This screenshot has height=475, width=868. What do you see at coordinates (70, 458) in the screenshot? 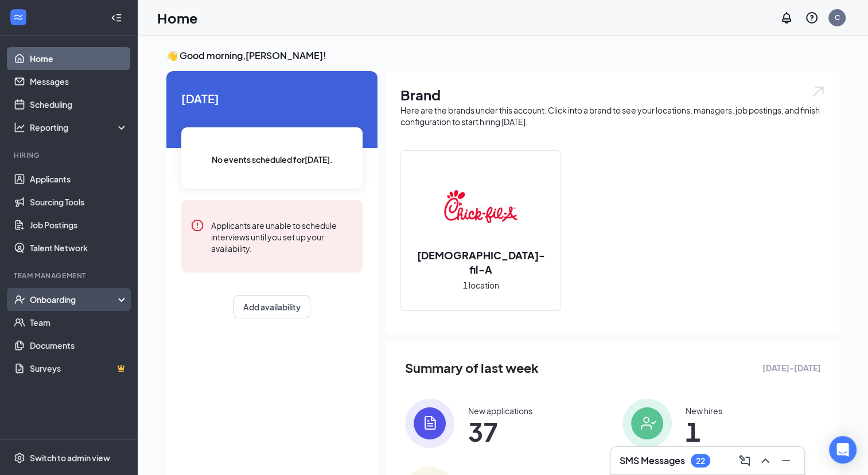
I see `div: Switch to admin view` at bounding box center [70, 458].